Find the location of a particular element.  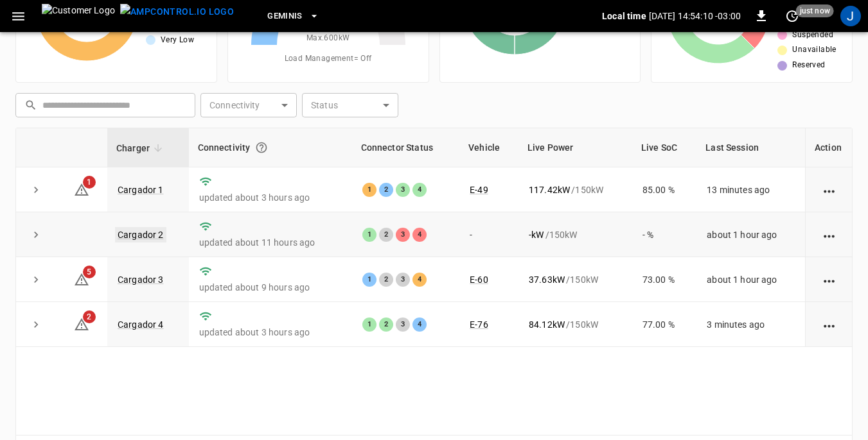

div: Connectivity is located at coordinates (270, 147).